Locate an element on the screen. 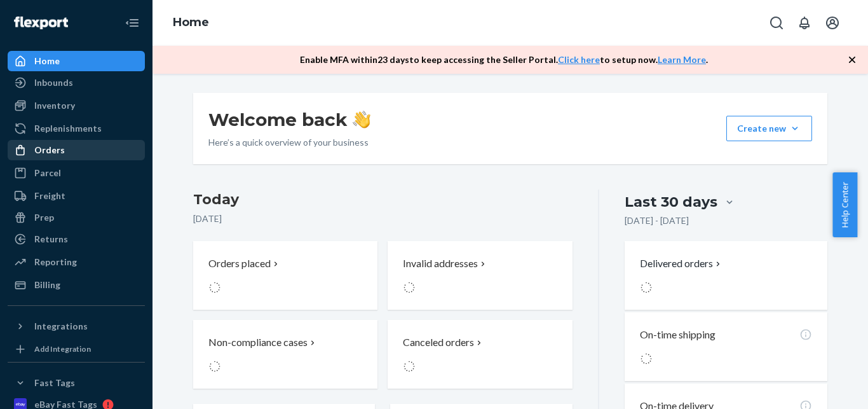 Image resolution: width=868 pixels, height=409 pixels. div: Inventory is located at coordinates (55, 106).